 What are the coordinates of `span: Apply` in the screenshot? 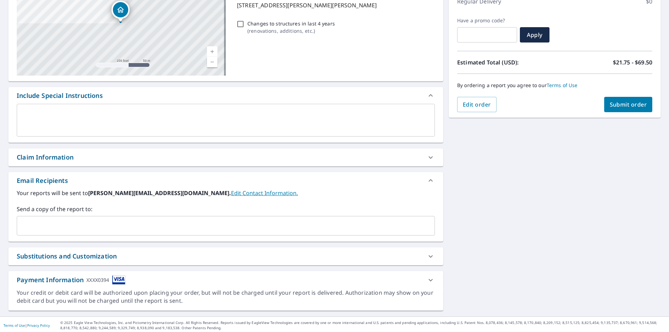 It's located at (534, 35).